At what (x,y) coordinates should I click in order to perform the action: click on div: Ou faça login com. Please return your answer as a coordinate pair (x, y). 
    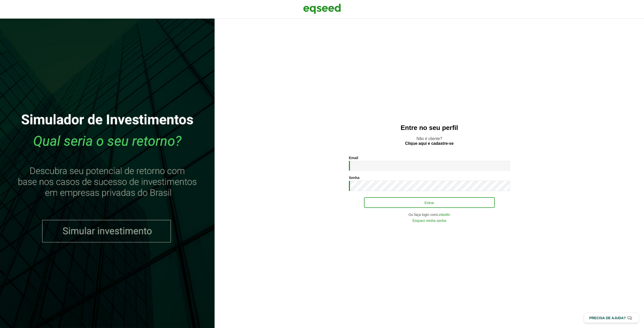
    Looking at the image, I should click on (429, 214).